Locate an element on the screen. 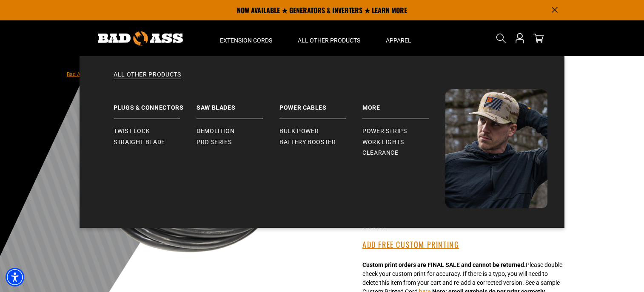 This screenshot has height=292, width=644. span: Clearance is located at coordinates (381, 153).